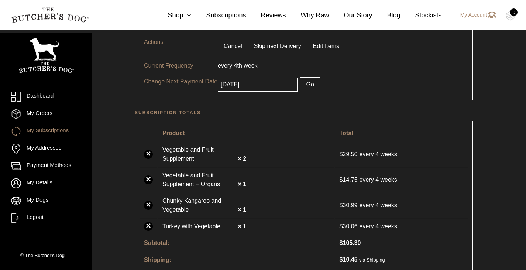 This screenshot has width=526, height=270. What do you see at coordinates (46, 200) in the screenshot?
I see `a: My Dogs` at bounding box center [46, 200].